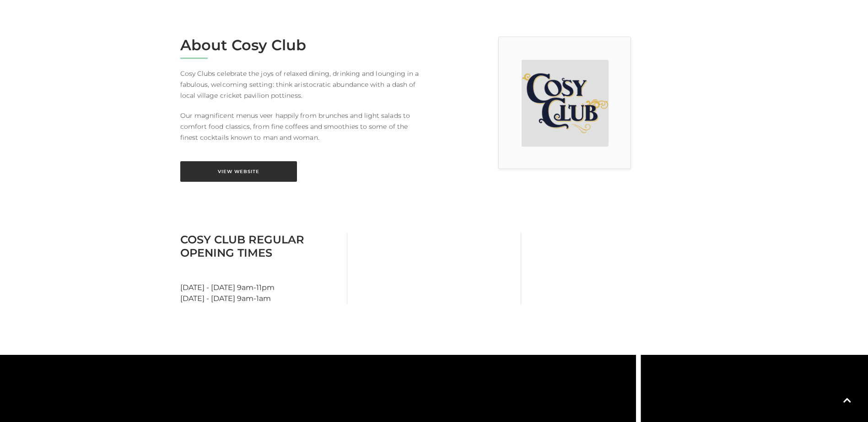 This screenshot has height=422, width=868. Describe the element at coordinates (260, 246) in the screenshot. I see `h3: Cosy Club Regular Opening Times` at that location.